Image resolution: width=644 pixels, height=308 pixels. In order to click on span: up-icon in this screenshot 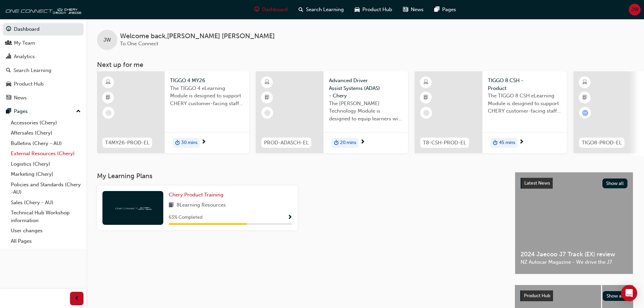, I will do `click(78, 112)`.